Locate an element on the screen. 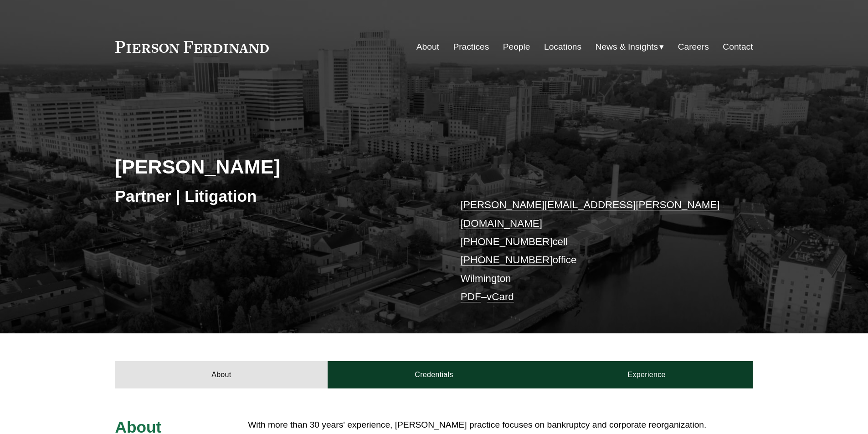 The width and height of the screenshot is (868, 434). a: People is located at coordinates (516, 47).